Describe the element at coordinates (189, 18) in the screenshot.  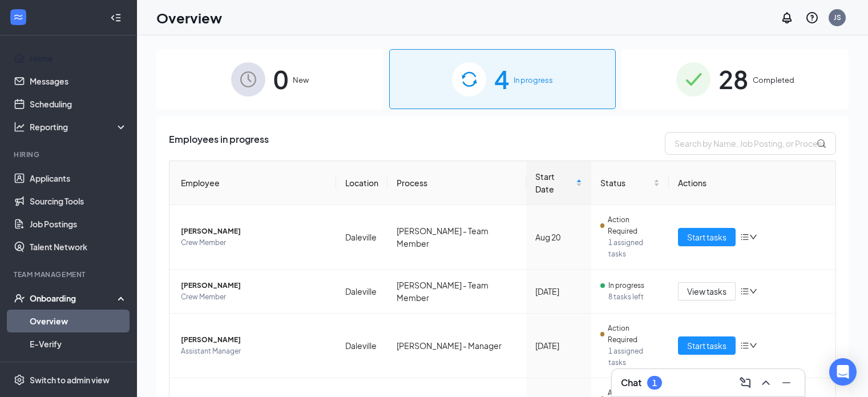
I see `h1: Overview` at that location.